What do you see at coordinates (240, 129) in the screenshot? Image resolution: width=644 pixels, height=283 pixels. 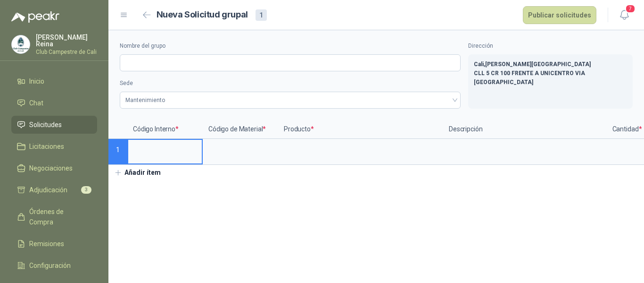 I see `p: Código de Material` at bounding box center [240, 129].